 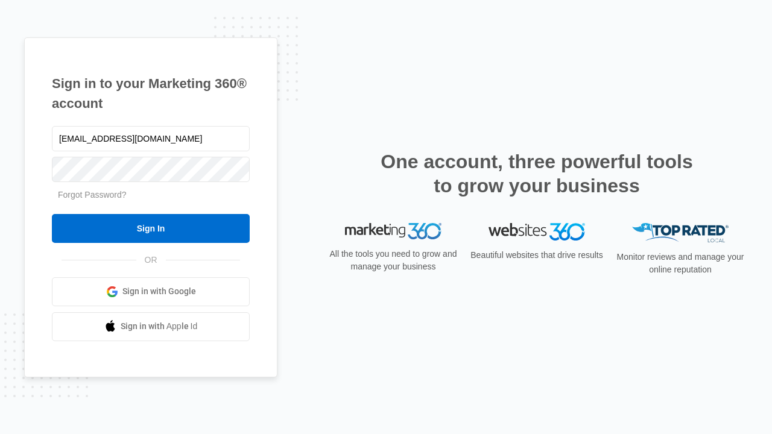 What do you see at coordinates (681, 264) in the screenshot?
I see `p: Monitor reviews and manage your online reputation` at bounding box center [681, 264].